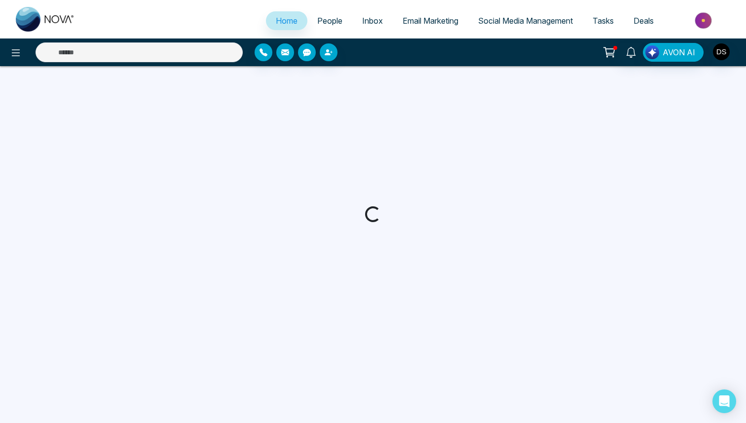 This screenshot has height=423, width=746. What do you see at coordinates (643, 21) in the screenshot?
I see `span: Deals` at bounding box center [643, 21].